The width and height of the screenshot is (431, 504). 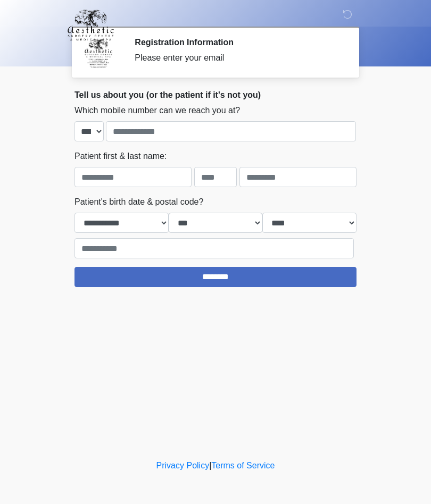 I want to click on img: Agent Avatar, so click(x=98, y=53).